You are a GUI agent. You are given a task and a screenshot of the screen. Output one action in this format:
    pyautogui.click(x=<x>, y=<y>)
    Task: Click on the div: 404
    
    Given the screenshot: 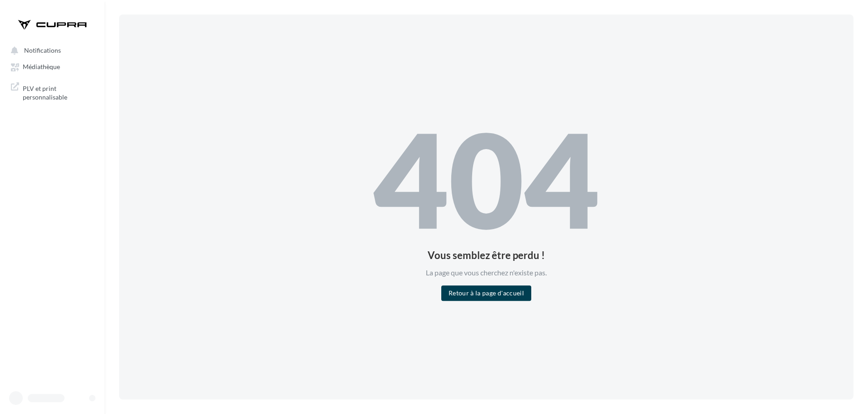 What is the action you would take?
    pyautogui.click(x=486, y=178)
    